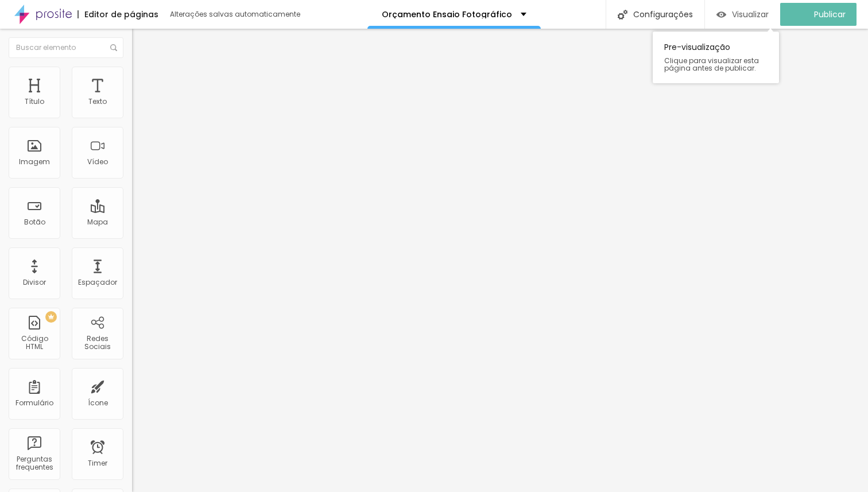 The height and width of the screenshot is (492, 868). Describe the element at coordinates (66, 47) in the screenshot. I see `input: Buscar elemento` at that location.